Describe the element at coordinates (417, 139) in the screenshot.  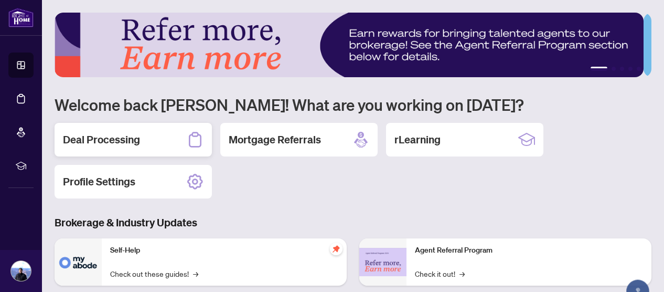
I see `h2: rLearning` at that location.